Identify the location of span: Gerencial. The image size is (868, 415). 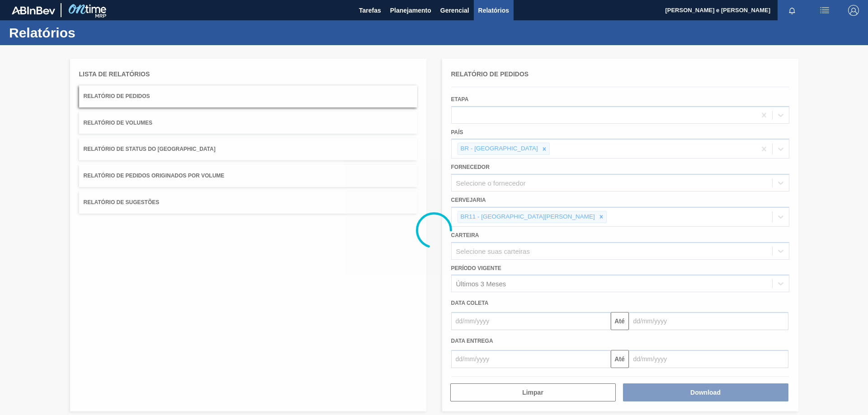
(455, 11).